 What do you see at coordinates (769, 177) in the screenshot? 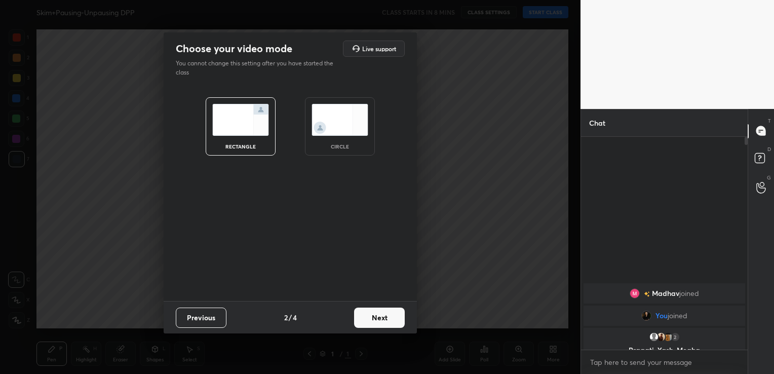
I see `p: G` at bounding box center [769, 177].